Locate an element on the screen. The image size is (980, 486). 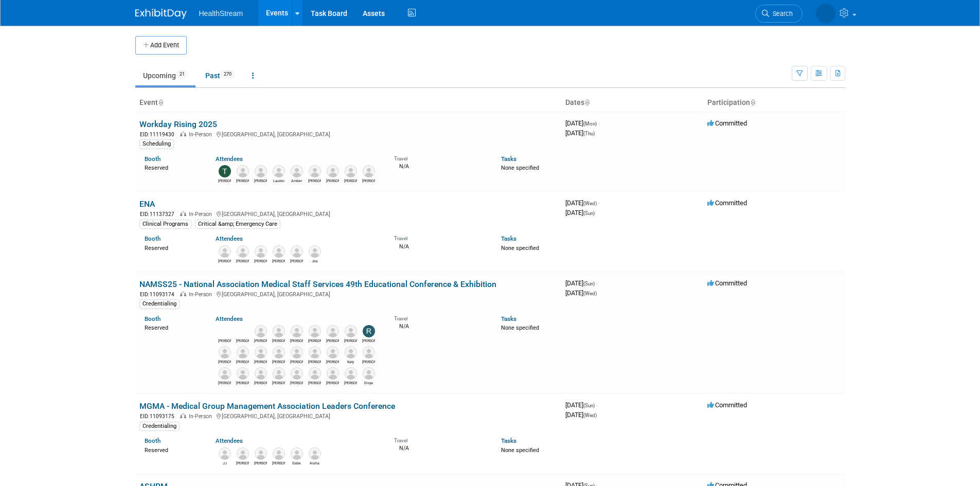
div: Aaron Faber is located at coordinates (261, 362).